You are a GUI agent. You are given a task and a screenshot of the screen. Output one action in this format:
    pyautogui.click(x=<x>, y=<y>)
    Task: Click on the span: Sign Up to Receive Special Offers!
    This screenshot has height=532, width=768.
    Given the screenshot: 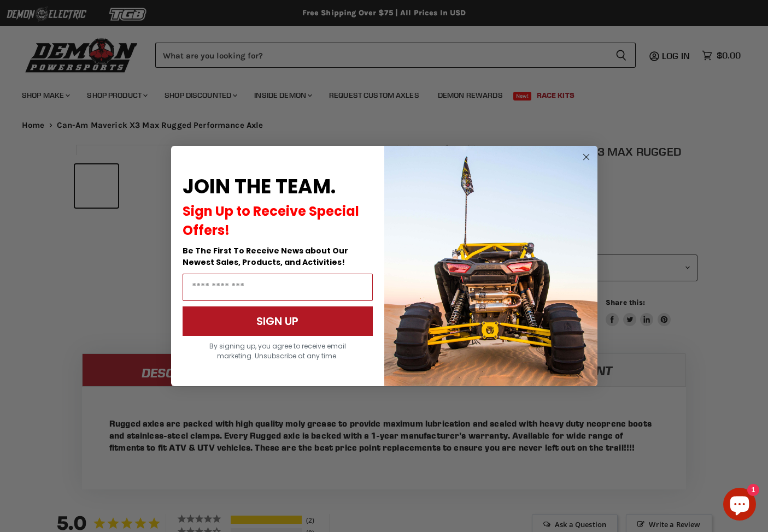 What is the action you would take?
    pyautogui.click(x=270, y=220)
    